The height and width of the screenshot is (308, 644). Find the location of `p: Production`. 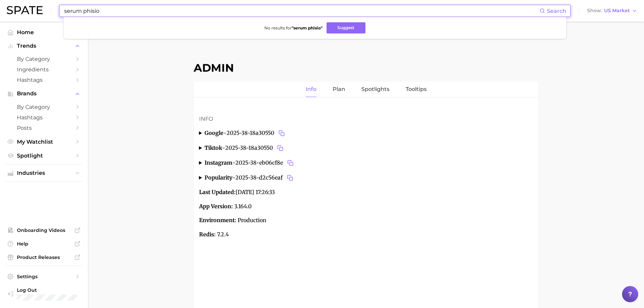

p: Production is located at coordinates (366, 220).